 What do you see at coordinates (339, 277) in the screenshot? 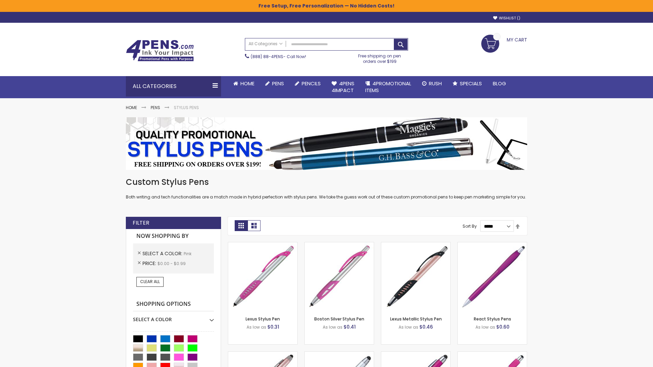
I see `img: Boston Silver Stylus Pen-Pink` at bounding box center [339, 277].